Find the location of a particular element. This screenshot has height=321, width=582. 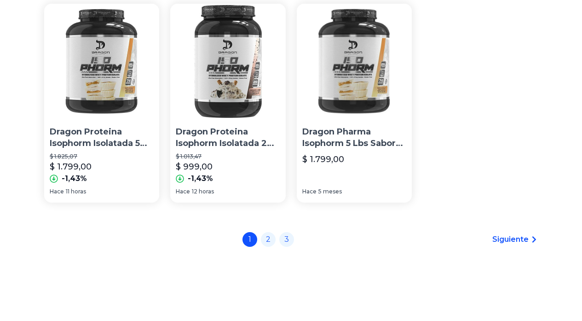

img: Dragon Pharma Isophorm 5 Lbs Sabor Crema De Mani Chocolate Blanco is located at coordinates (354, 61).